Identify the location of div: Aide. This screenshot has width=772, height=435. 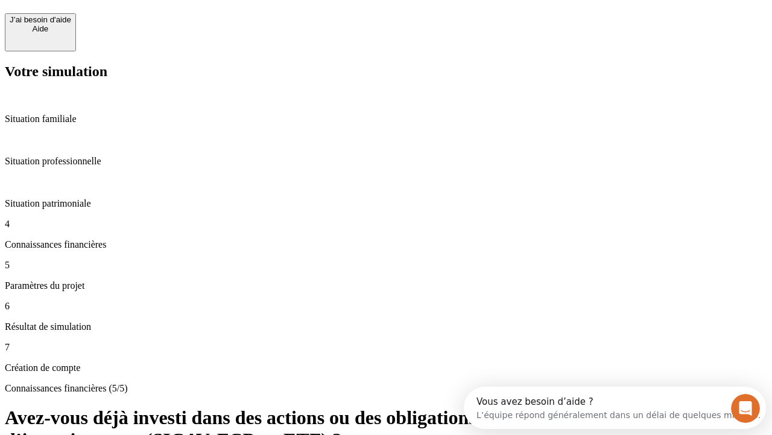
(40, 28).